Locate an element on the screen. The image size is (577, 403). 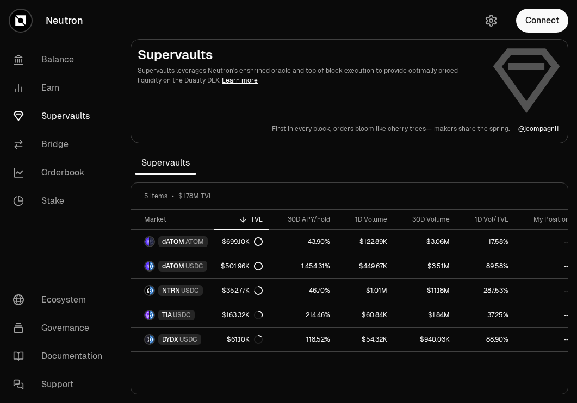
a: 46.70% is located at coordinates (303, 291).